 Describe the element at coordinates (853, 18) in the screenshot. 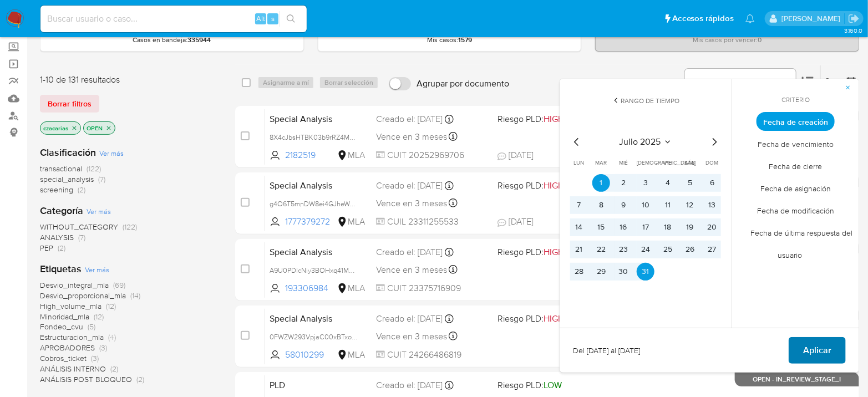

I see `a: Salir` at that location.